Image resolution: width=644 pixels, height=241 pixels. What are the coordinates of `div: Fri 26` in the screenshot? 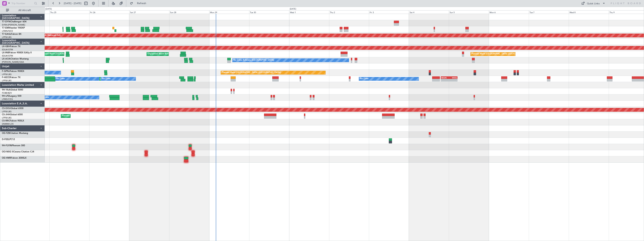 It's located at (109, 12).